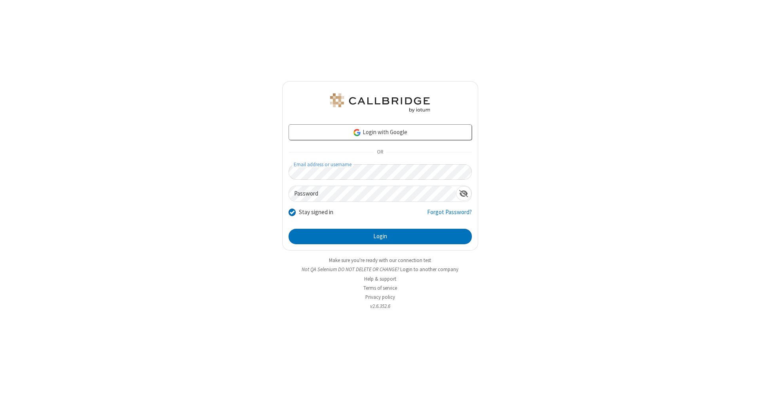 This screenshot has width=760, height=397. What do you see at coordinates (380, 103) in the screenshot?
I see `img: QA Selenium DO NOT DELETE OR CHANGE` at bounding box center [380, 103].